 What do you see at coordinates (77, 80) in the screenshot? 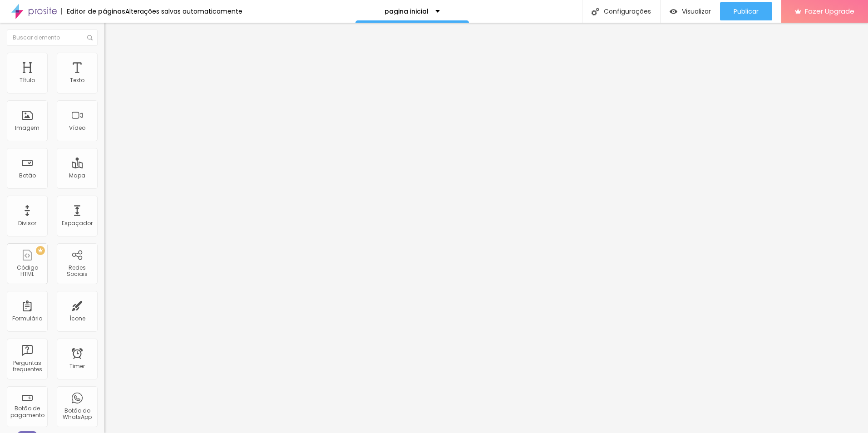
I see `div: Texto` at bounding box center [77, 80].